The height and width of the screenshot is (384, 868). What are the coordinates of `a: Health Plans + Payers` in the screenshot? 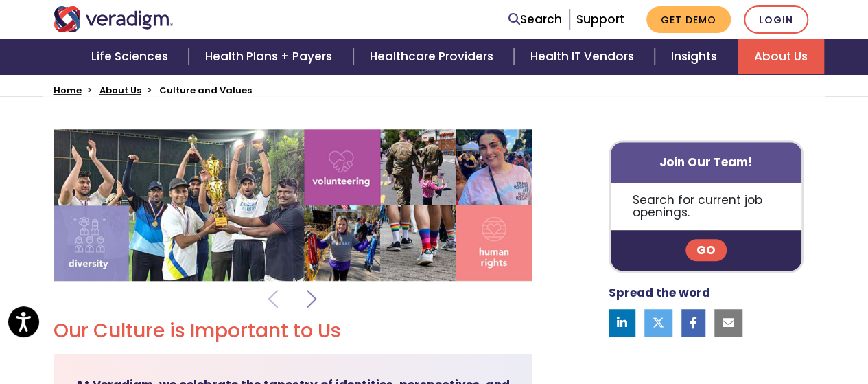 It's located at (270, 56).